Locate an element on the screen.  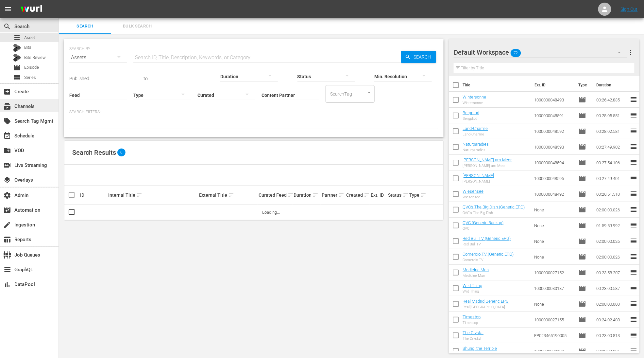
td: 1000000048592 is located at coordinates (553, 131).